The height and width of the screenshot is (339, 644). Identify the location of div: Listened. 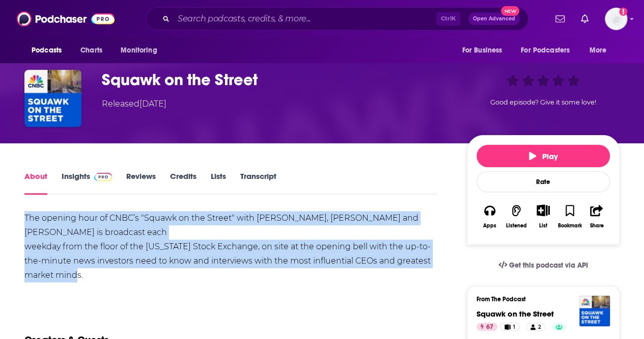
(516, 226).